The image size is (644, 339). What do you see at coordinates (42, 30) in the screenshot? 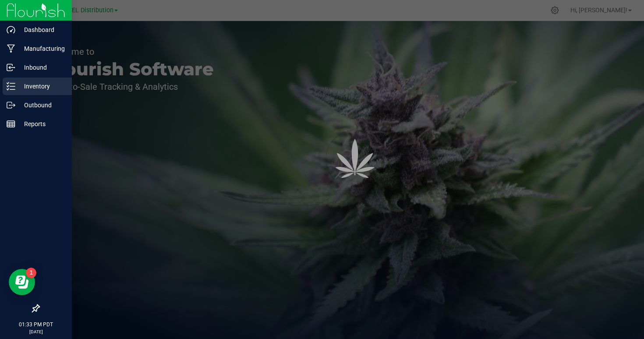
I see `p: Dashboard` at bounding box center [42, 30].